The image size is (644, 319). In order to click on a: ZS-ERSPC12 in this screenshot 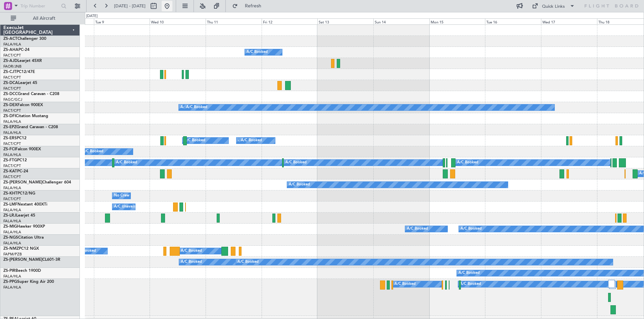, I will do `click(15, 138)`.